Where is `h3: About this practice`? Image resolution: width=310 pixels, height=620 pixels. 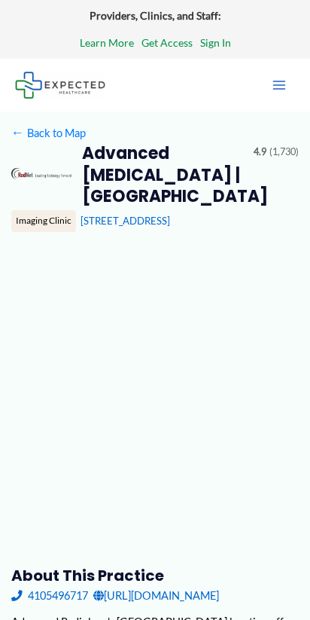
h3: About this practice is located at coordinates (155, 576).